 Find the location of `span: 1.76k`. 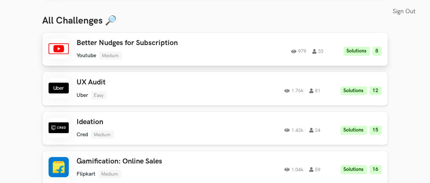

span: 1.76k is located at coordinates (294, 91).